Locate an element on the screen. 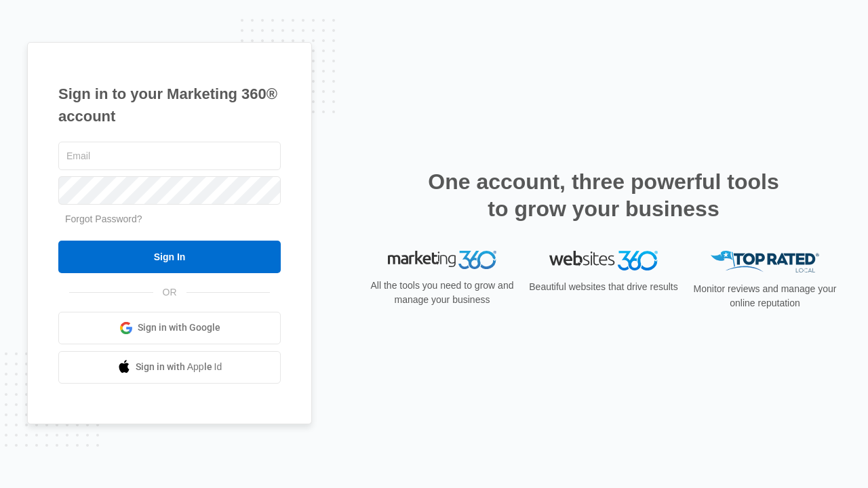 The height and width of the screenshot is (488, 868). input: Sign In is located at coordinates (170, 257).